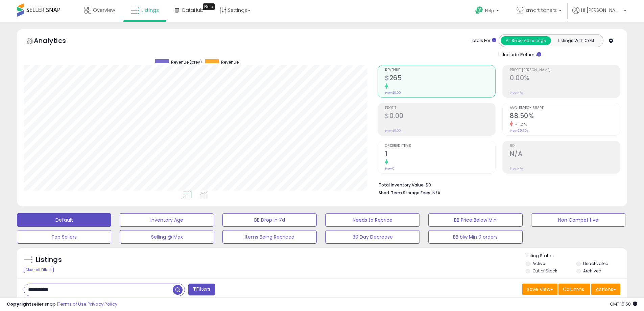 The height and width of the screenshot is (311, 644). I want to click on label: Active, so click(539, 263).